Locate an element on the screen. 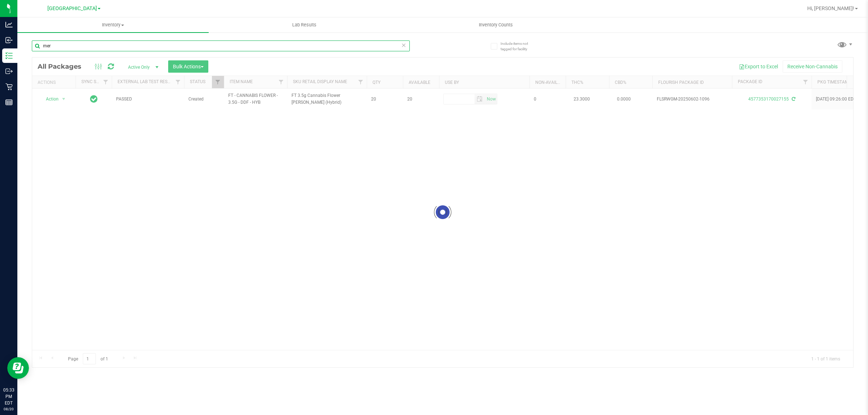 This screenshot has height=415, width=868. p: 08/20 is located at coordinates (9, 409).